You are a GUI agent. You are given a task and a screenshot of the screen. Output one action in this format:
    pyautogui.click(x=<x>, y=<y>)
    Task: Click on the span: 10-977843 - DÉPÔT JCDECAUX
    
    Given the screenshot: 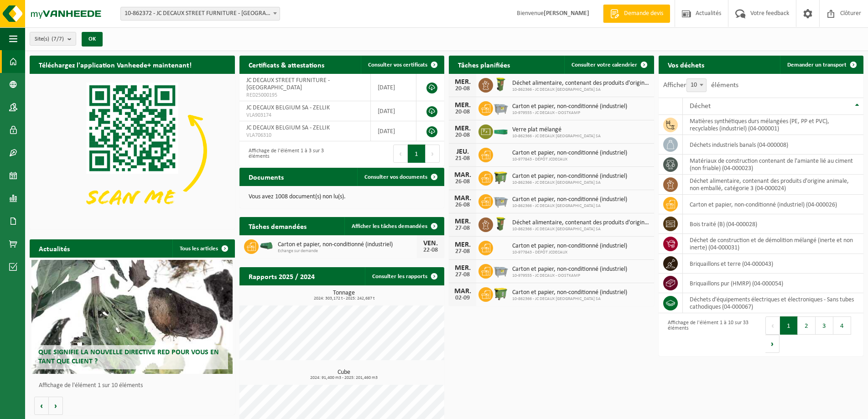 What is the action you would take?
    pyautogui.click(x=570, y=253)
    